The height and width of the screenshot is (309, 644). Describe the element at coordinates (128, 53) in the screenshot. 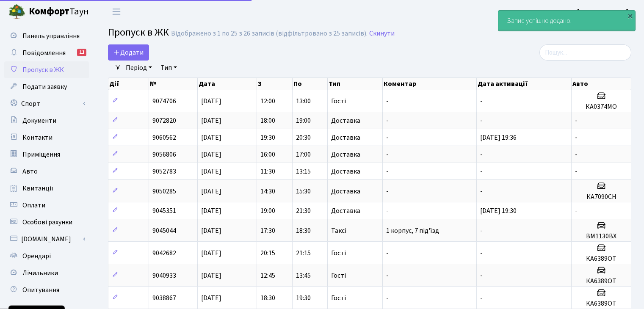

I see `span: Додати` at that location.